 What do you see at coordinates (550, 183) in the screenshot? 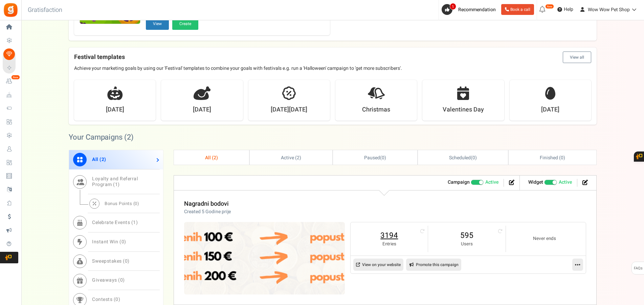
I see `li: Widget activated` at bounding box center [550, 183].